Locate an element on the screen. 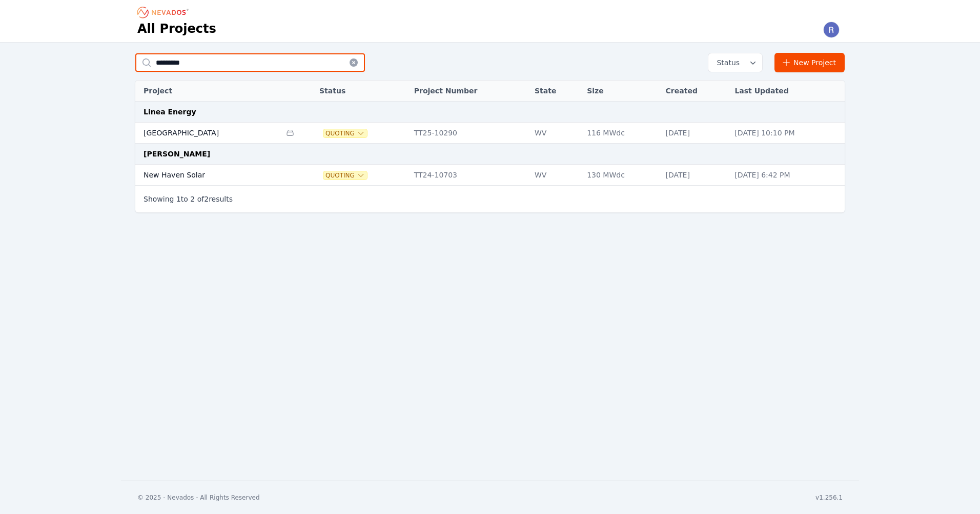 The width and height of the screenshot is (980, 514). th: Size is located at coordinates (620, 91).